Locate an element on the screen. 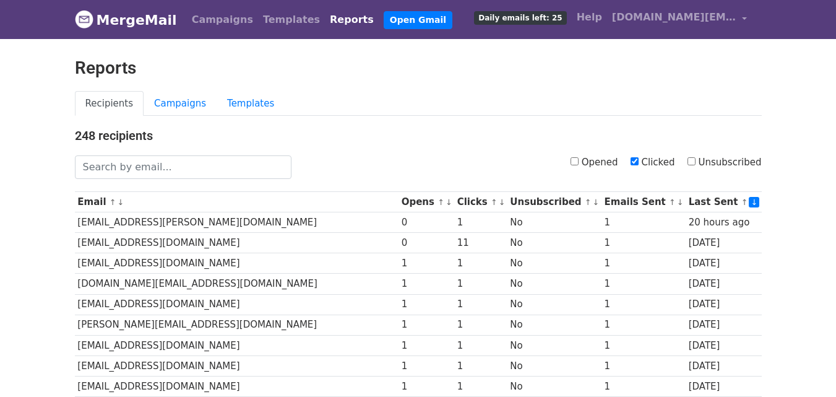  th: Clicks is located at coordinates (481, 202).